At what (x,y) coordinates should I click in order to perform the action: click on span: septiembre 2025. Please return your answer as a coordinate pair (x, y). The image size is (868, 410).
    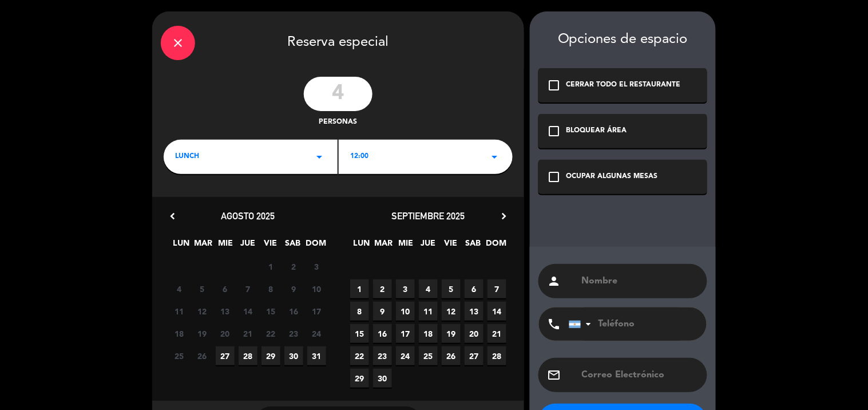
    Looking at the image, I should click on (428, 216).